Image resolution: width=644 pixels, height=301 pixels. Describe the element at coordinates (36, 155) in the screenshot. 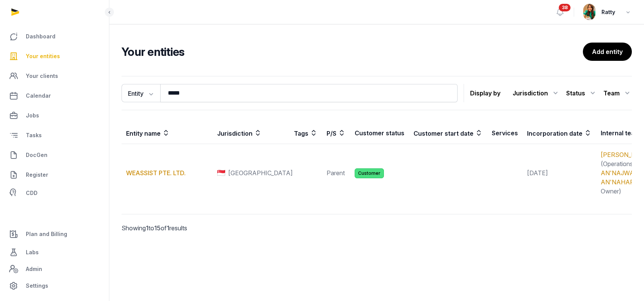

I see `span: DocGen` at that location.